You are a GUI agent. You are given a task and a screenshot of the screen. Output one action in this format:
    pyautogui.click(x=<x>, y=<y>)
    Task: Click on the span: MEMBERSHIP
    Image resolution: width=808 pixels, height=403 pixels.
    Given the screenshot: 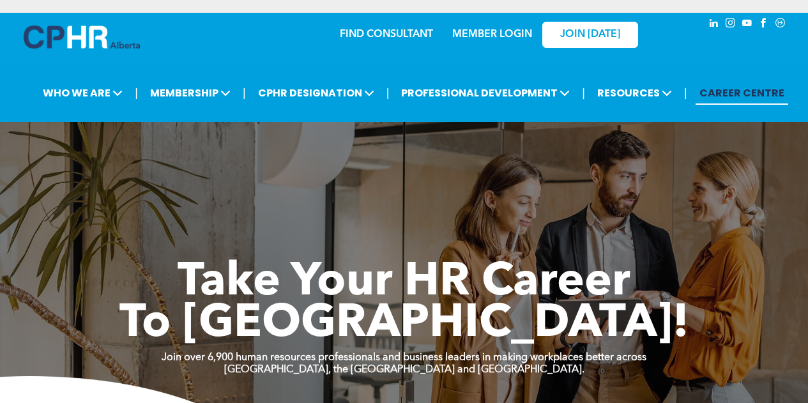 What is the action you would take?
    pyautogui.click(x=190, y=93)
    